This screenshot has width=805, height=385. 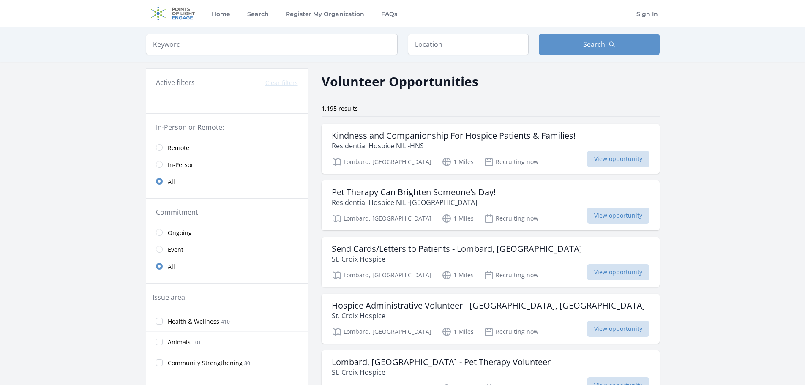 I want to click on button: Clear filters, so click(x=281, y=83).